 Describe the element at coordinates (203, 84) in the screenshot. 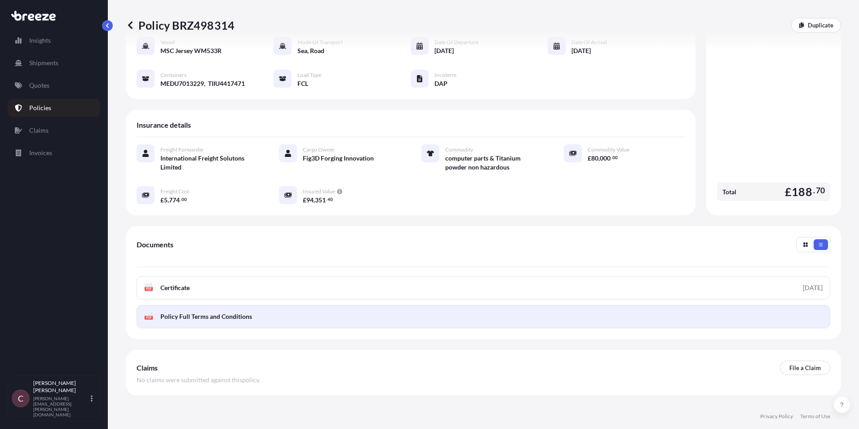

I see `span: MEDU7013229, TIIU4417471` at that location.